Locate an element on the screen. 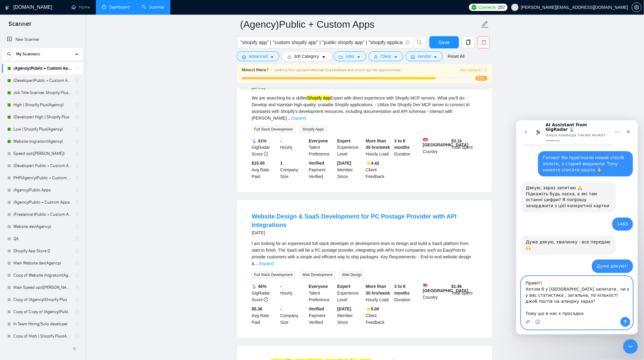 Image resolution: width=644 pixels, height=360 pixels. span: delete is located at coordinates (484, 42).